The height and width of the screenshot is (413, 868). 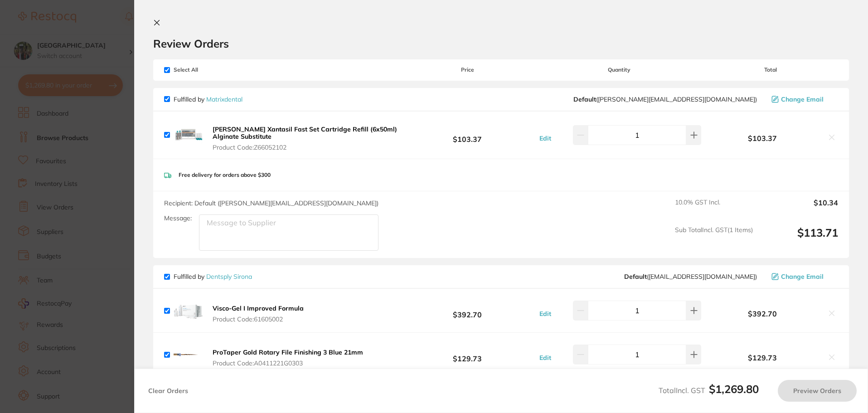 I want to click on button: Preview Orders, so click(x=818, y=390).